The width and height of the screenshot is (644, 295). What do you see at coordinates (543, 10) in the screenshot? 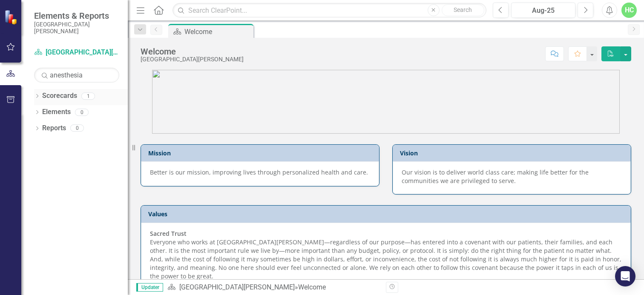
I see `button: Aug-25` at bounding box center [543, 10].